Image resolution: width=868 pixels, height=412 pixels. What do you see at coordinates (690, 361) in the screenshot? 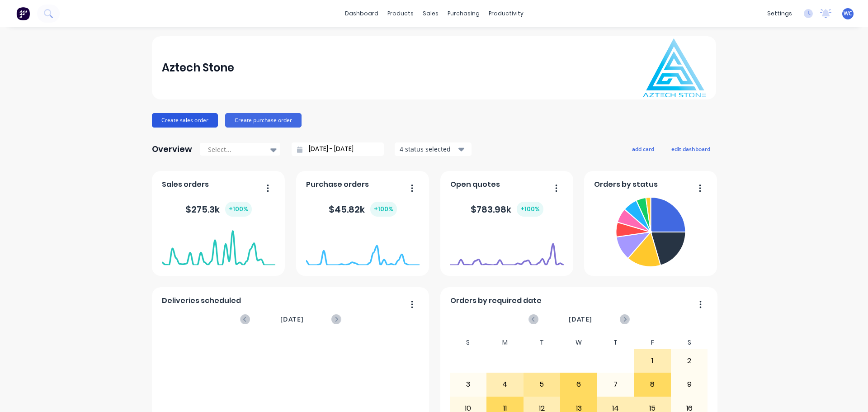
I see `div: 2` at bounding box center [690, 361].